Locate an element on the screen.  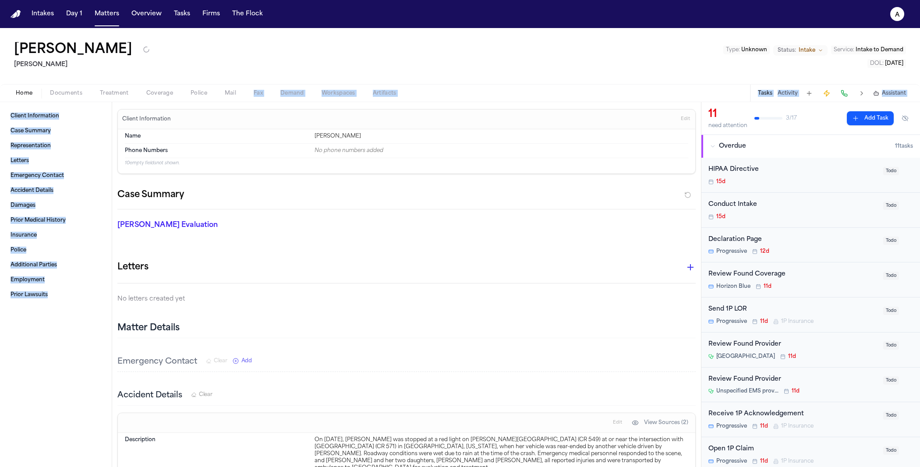
div: Open 1P Claim is located at coordinates (793, 449).